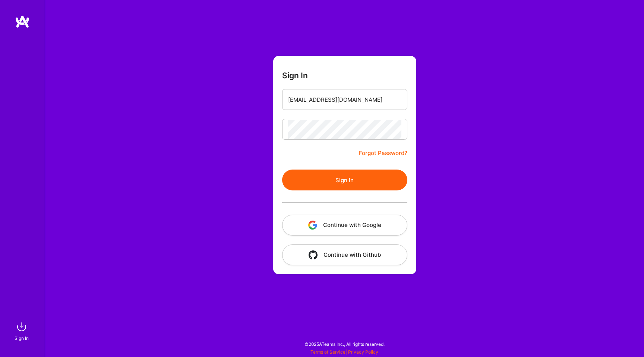 This screenshot has height=357, width=644. What do you see at coordinates (363, 352) in the screenshot?
I see `a: Privacy Policy` at bounding box center [363, 352].